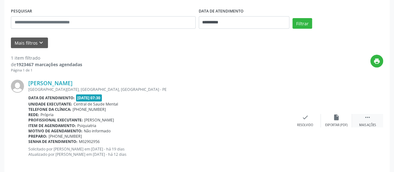 The width and height of the screenshot is (394, 172). What do you see at coordinates (89, 141) in the screenshot?
I see `span: M02902956` at bounding box center [89, 141].